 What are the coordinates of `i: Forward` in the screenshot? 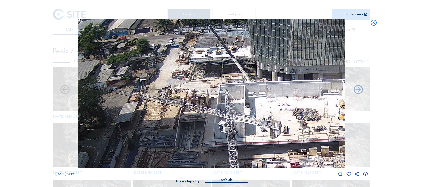 It's located at (64, 90).